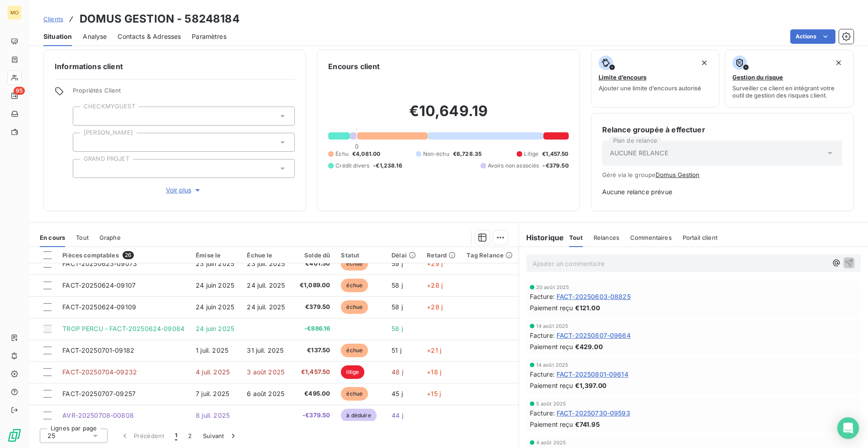  What do you see at coordinates (265, 372) in the screenshot?
I see `span: 3 août 2025` at bounding box center [265, 372].